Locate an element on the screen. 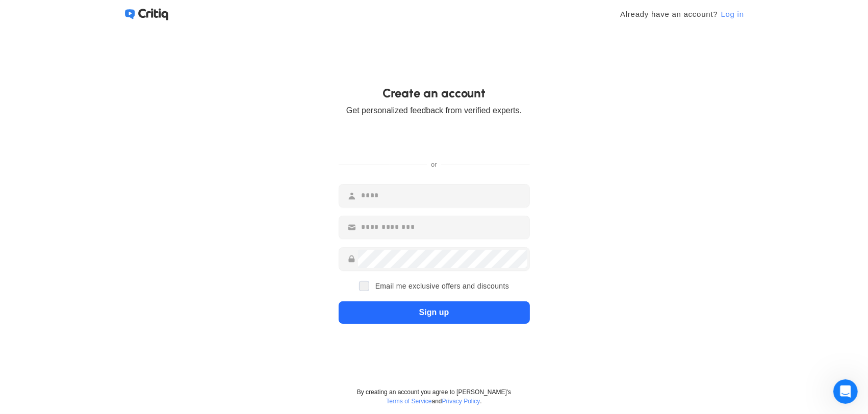  a: Terms of Service is located at coordinates (408, 401).